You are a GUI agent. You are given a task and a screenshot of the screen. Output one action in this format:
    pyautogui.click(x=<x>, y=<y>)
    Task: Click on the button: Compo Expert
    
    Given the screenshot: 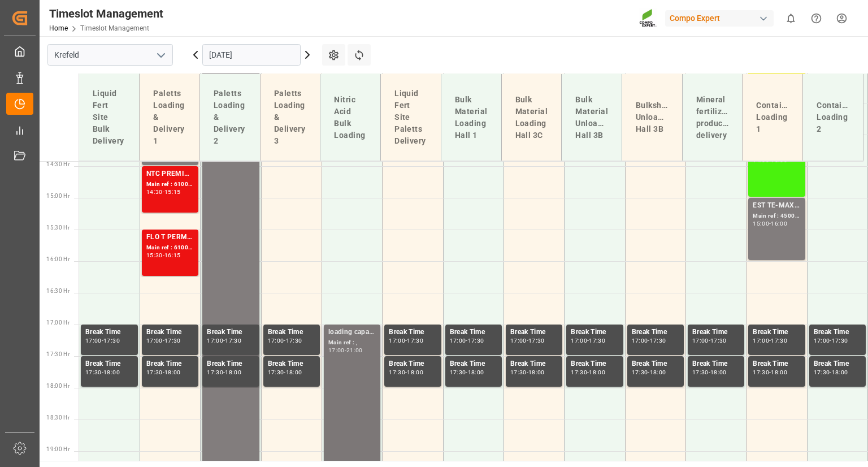 What is the action you would take?
    pyautogui.click(x=722, y=18)
    